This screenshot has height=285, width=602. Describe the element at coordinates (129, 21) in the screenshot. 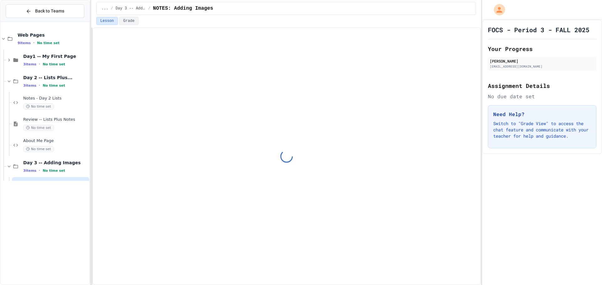

I see `button: Grade` at that location.